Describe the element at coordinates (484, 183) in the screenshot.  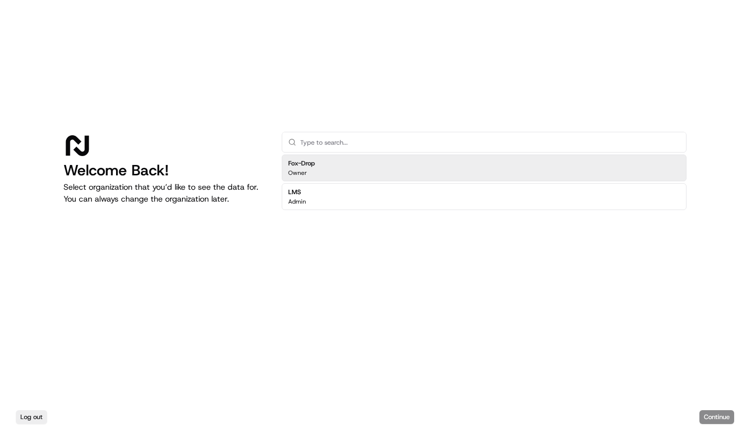
I see `div: Suggestions` at that location.